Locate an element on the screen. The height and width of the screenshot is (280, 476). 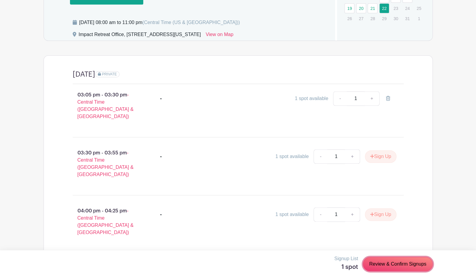
p: 03:05 pm - 03:30 pm is located at coordinates (107, 106).